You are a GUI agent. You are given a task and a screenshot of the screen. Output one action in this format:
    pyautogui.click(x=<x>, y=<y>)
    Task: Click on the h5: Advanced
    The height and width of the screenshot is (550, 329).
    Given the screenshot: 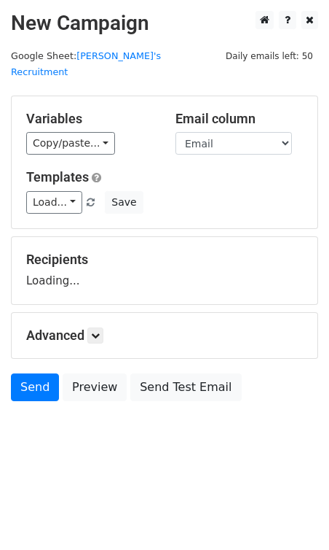 What is the action you would take?
    pyautogui.click(x=165, y=335)
    